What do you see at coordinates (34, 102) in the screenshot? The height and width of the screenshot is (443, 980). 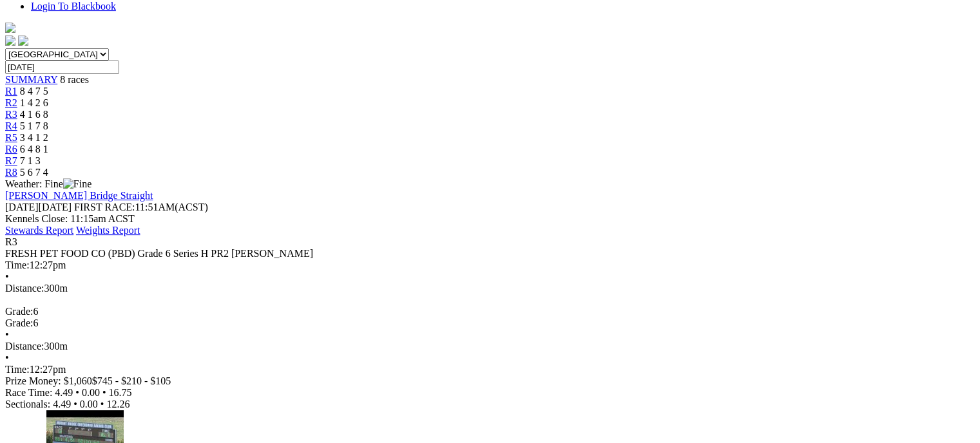 I see `span: 1 4 2 6` at bounding box center [34, 102].